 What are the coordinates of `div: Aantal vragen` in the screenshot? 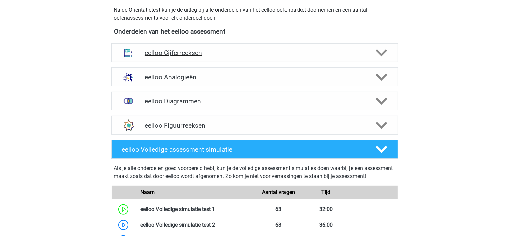 It's located at (278, 192).